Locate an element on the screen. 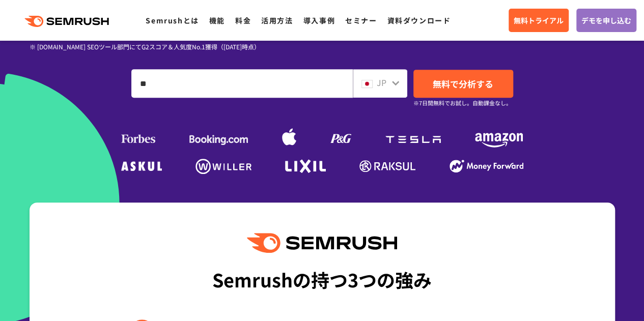  a: 料金 is located at coordinates (243, 20).